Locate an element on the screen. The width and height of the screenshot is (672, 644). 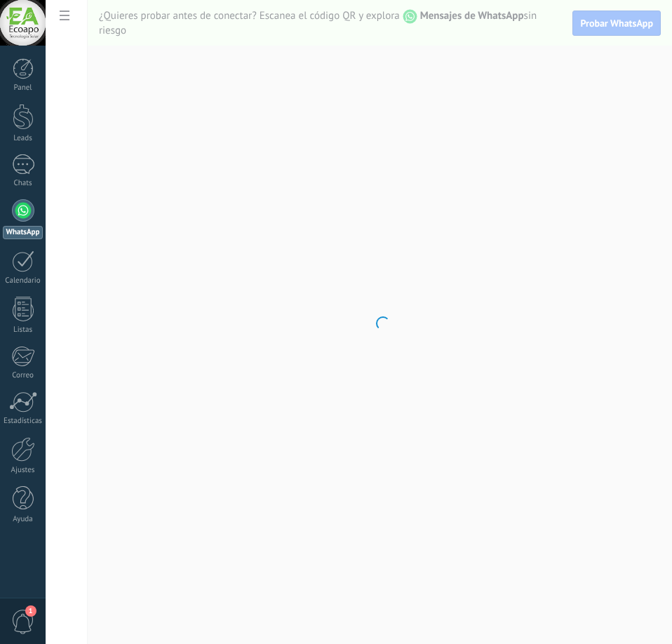
div: Estadísticas is located at coordinates (24, 421).